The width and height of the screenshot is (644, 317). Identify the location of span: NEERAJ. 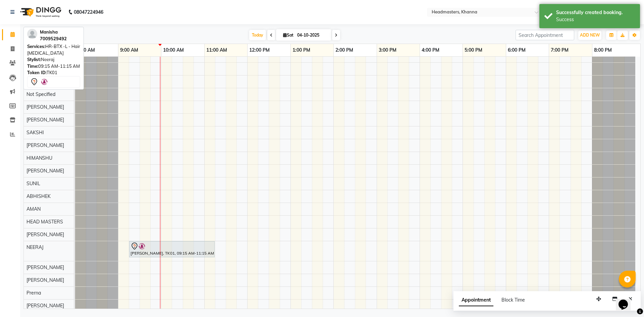
(35, 247).